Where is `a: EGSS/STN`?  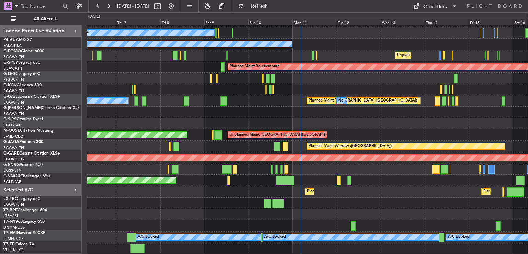 a: EGSS/STN is located at coordinates (12, 170).